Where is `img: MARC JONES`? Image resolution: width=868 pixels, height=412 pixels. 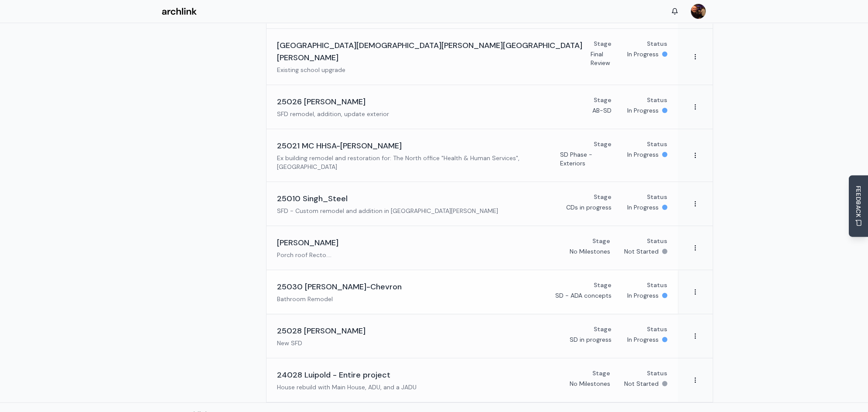 img: MARC JONES is located at coordinates (698, 11).